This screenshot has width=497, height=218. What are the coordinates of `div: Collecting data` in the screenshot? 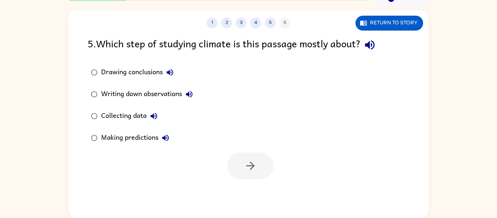 It's located at (131, 116).